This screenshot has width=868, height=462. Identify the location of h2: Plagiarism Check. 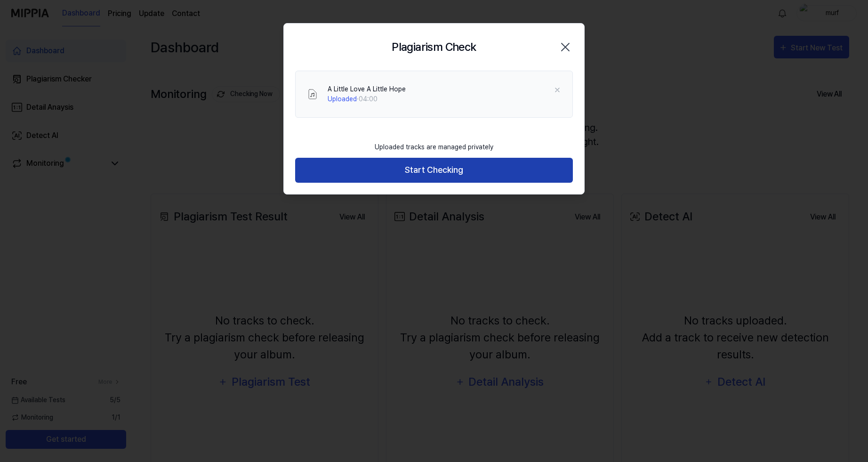
(434, 47).